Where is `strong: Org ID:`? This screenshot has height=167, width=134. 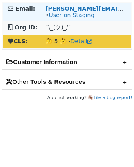 strong: Org ID: is located at coordinates (26, 27).